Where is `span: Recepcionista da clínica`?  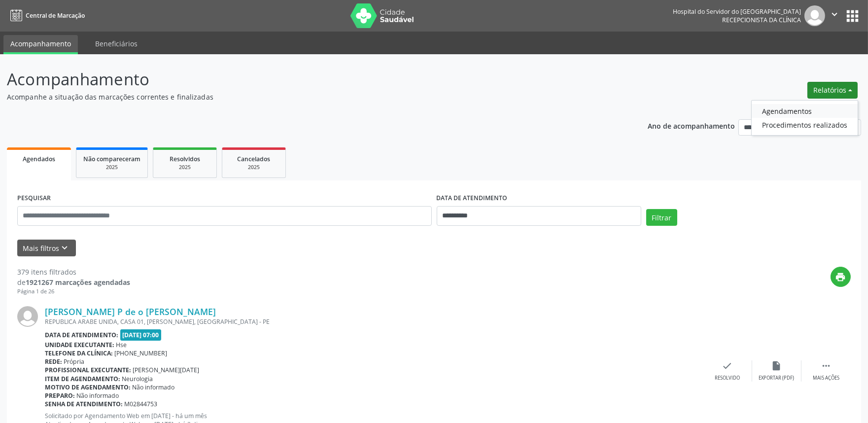 span: Recepcionista da clínica is located at coordinates (762, 20).